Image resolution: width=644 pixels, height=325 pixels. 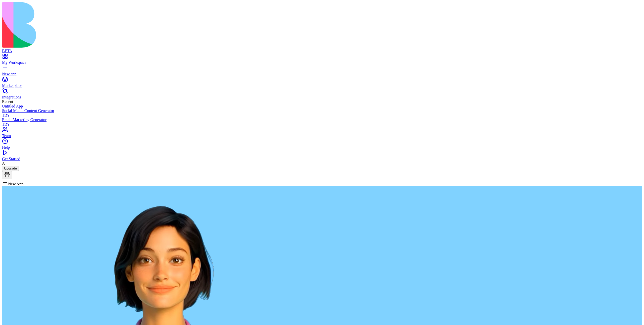 What do you see at coordinates (322, 120) in the screenshot?
I see `div: Email Marketing Generator` at bounding box center [322, 120].